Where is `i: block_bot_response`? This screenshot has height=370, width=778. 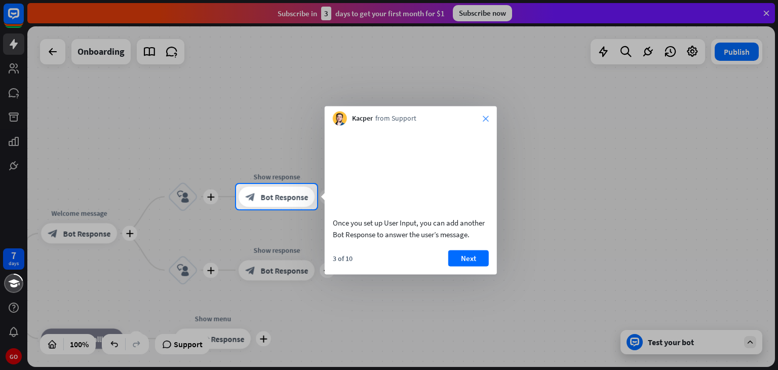
i: block_bot_response is located at coordinates (250, 196).